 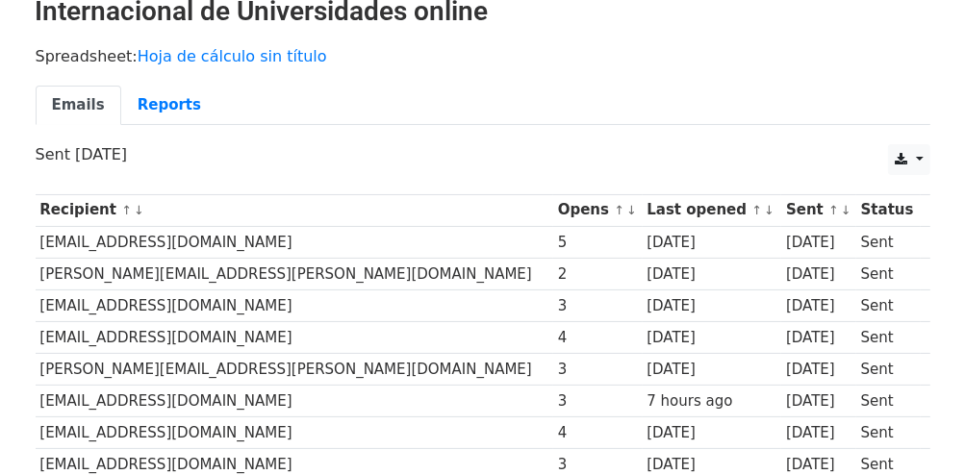 What do you see at coordinates (169, 105) in the screenshot?
I see `a: Reports` at bounding box center [169, 105].